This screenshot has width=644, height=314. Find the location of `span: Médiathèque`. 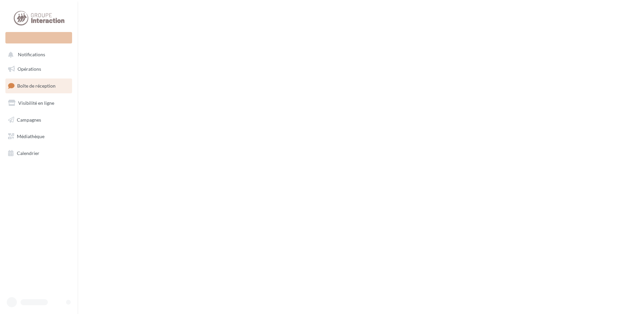

span: Médiathèque is located at coordinates (31, 136).